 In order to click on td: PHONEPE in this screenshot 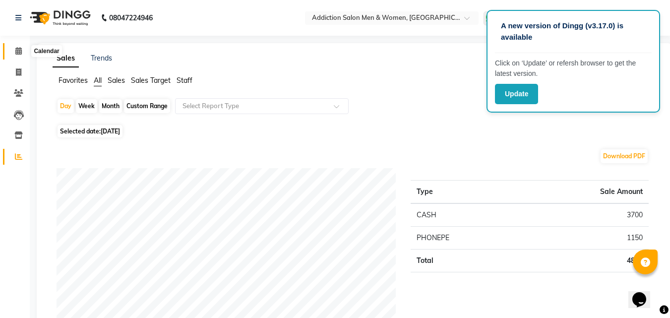, I will do `click(464, 238)`.